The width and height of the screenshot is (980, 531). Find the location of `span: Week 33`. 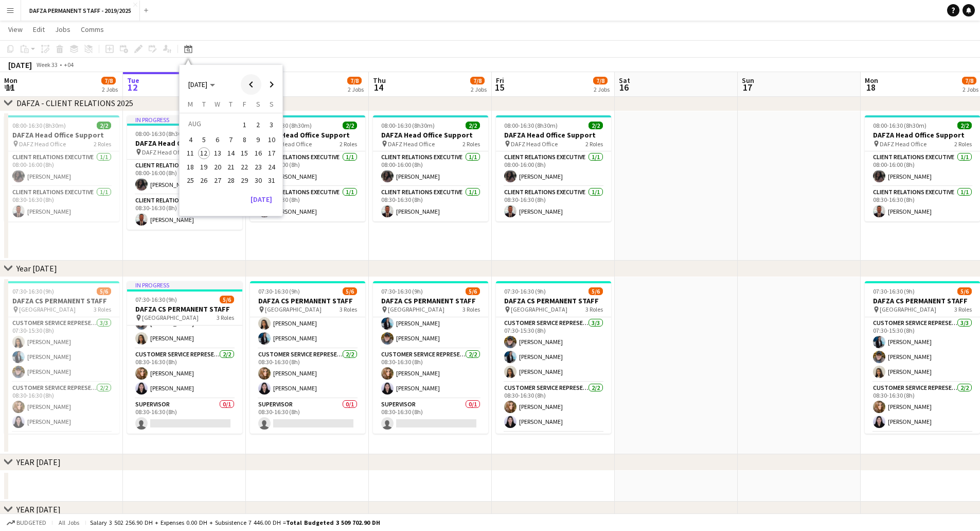

span: Week 33 is located at coordinates (47, 64).